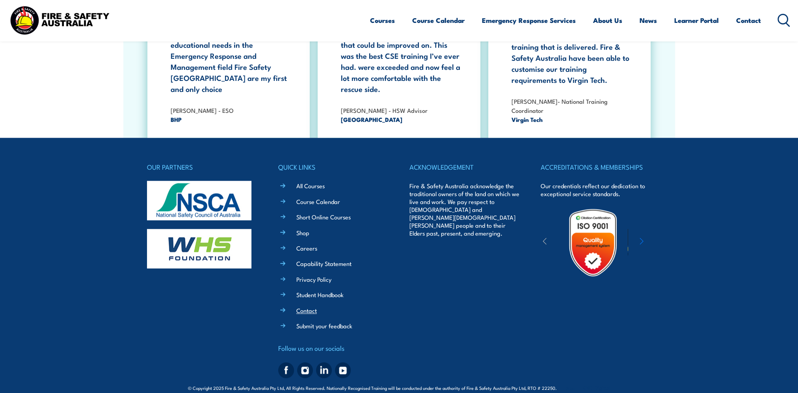  What do you see at coordinates (320, 294) in the screenshot?
I see `a: Student Handbook` at bounding box center [320, 294].